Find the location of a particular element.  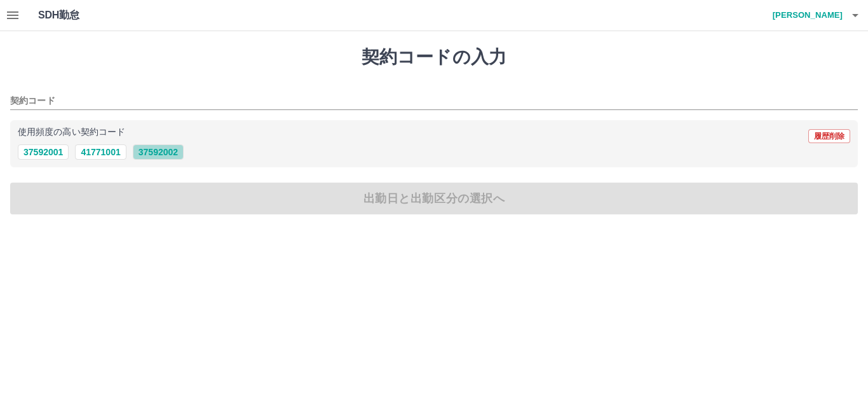

p: 使用頻度の高い契約コード is located at coordinates (71, 132).